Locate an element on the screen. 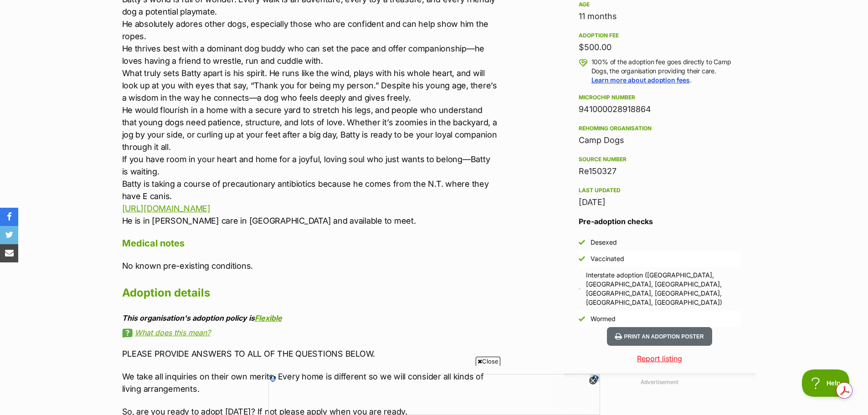  div: This organisation's adoption policy is is located at coordinates (311, 318).